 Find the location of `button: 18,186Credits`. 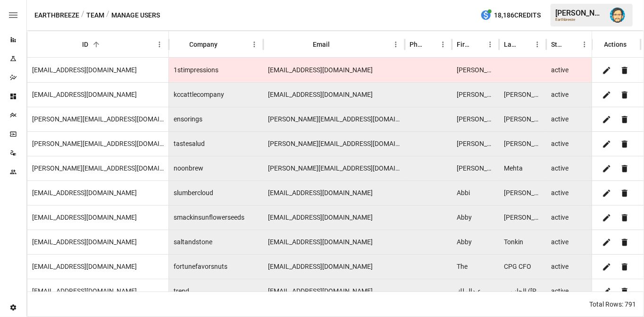

button: 18,186Credits is located at coordinates (511, 15).